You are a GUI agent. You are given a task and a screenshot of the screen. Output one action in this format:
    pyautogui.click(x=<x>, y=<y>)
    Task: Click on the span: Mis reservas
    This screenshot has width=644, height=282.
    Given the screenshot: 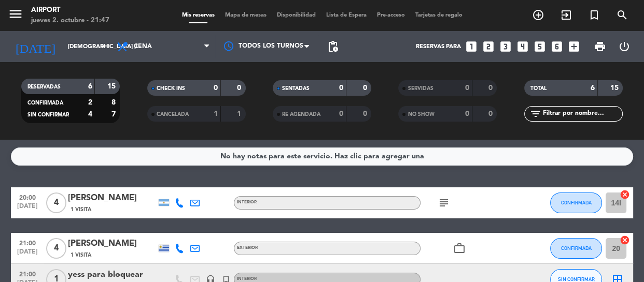 What is the action you would take?
    pyautogui.click(x=198, y=15)
    